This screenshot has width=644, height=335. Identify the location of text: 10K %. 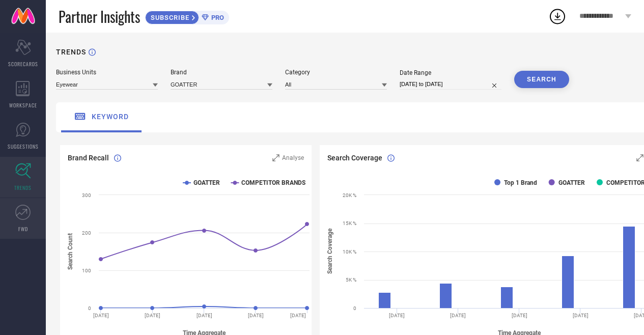
(350, 251).